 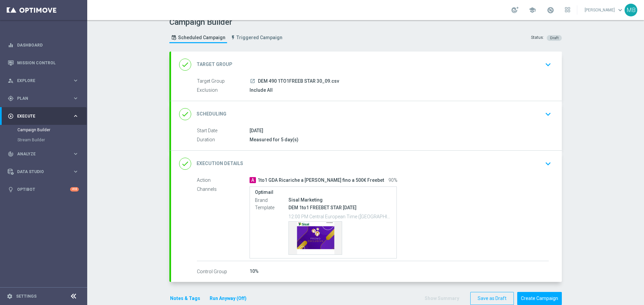 I want to click on h1: Campaign Builder, so click(x=228, y=22).